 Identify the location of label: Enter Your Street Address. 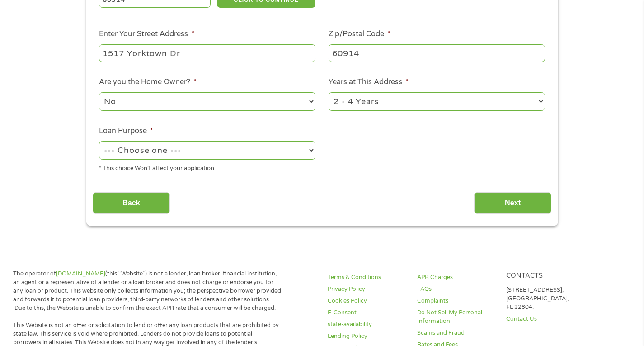
(146, 34).